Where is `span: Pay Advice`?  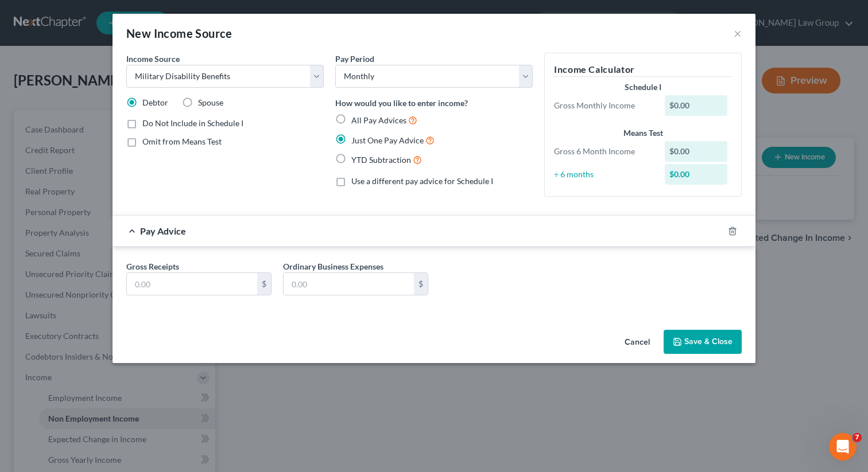 span: Pay Advice is located at coordinates (163, 230).